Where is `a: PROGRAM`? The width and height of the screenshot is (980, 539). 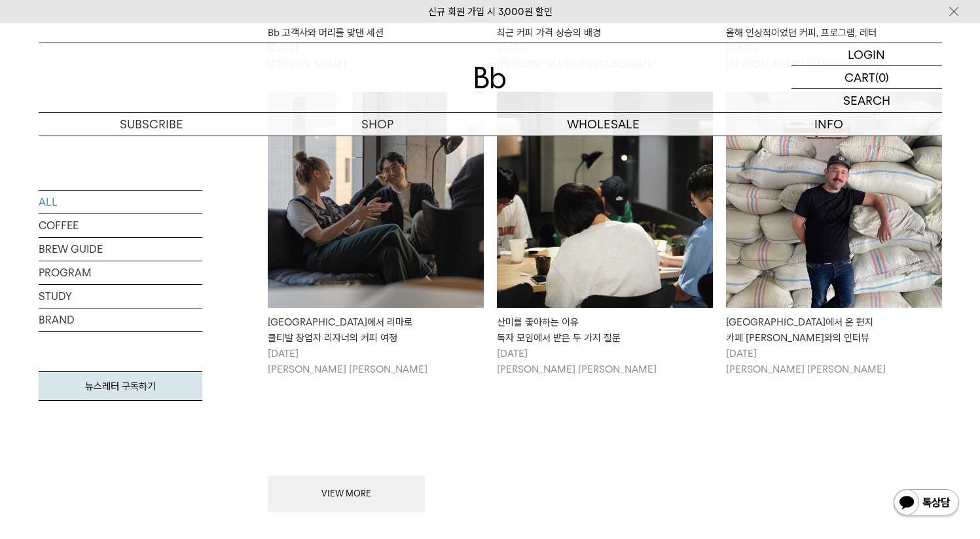
a: PROGRAM is located at coordinates (120, 272).